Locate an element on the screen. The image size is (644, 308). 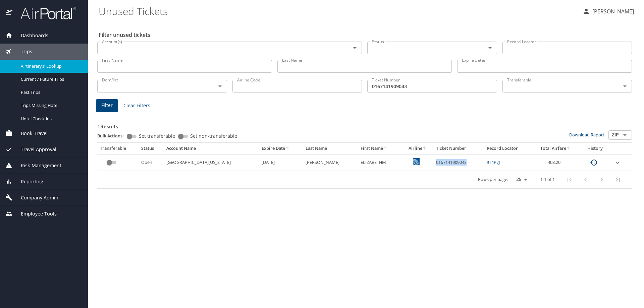
h2: Filter unused tickets is located at coordinates (366, 35).